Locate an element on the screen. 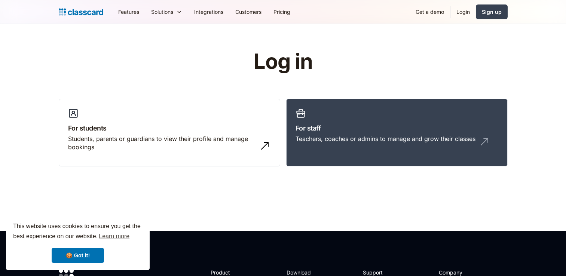 The image size is (566, 276). div: cookieconsent is located at coordinates (78, 242).